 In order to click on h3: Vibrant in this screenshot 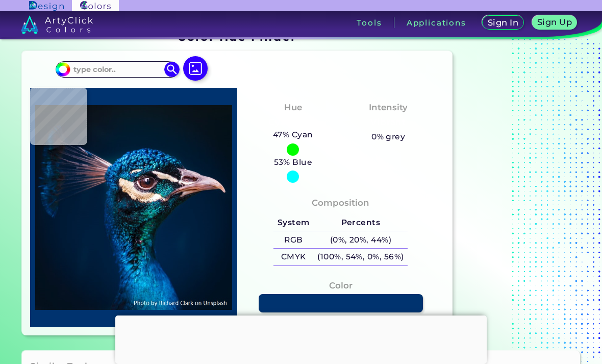, I will do `click(388, 122)`.